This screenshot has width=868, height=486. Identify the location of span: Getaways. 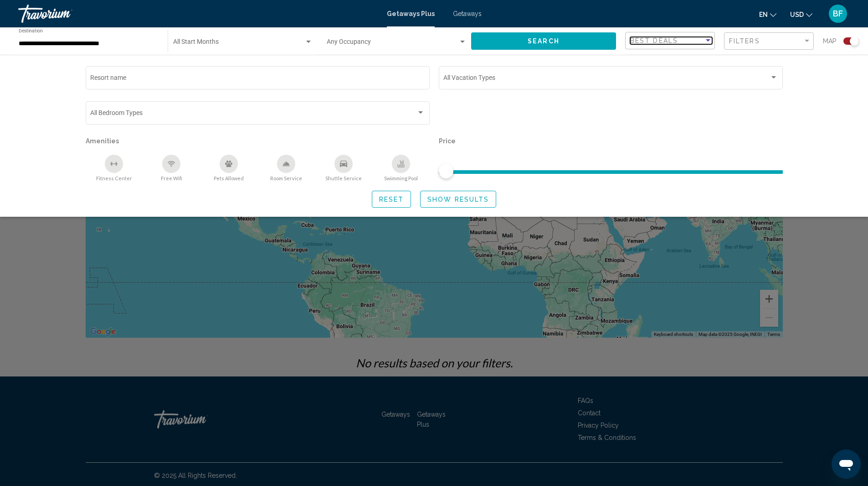
(467, 13).